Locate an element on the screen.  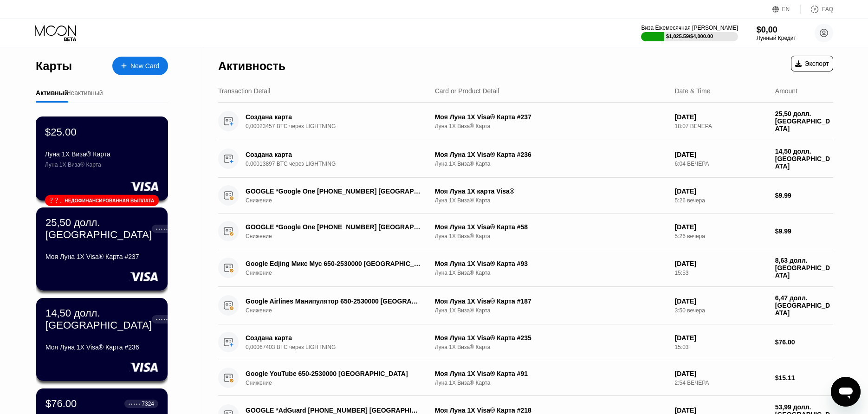
div: 2:54 ВЕЧЕРА is located at coordinates (721, 383).